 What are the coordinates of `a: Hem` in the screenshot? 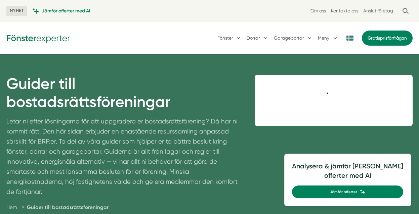 It's located at (12, 208).